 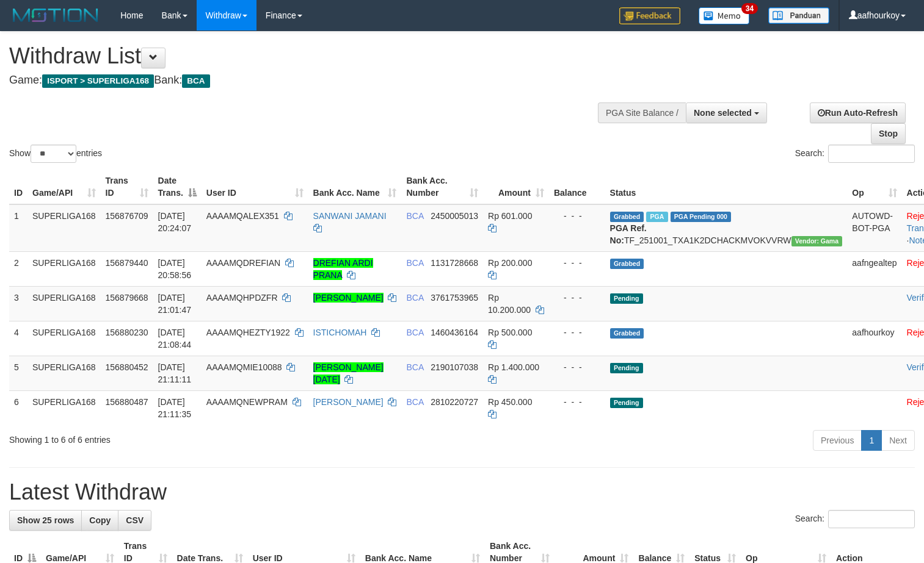 What do you see at coordinates (135, 521) in the screenshot?
I see `span: CSV` at bounding box center [135, 521].